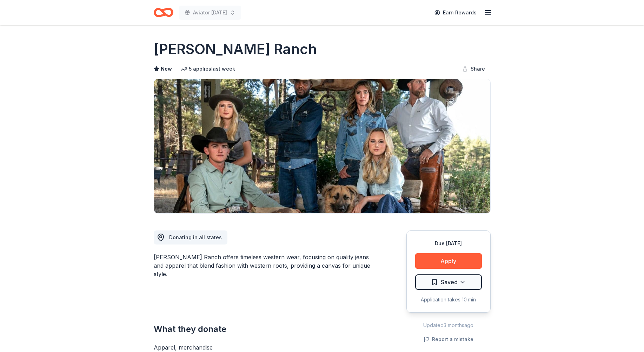 The width and height of the screenshot is (644, 352). I want to click on a: Home, so click(163, 12).